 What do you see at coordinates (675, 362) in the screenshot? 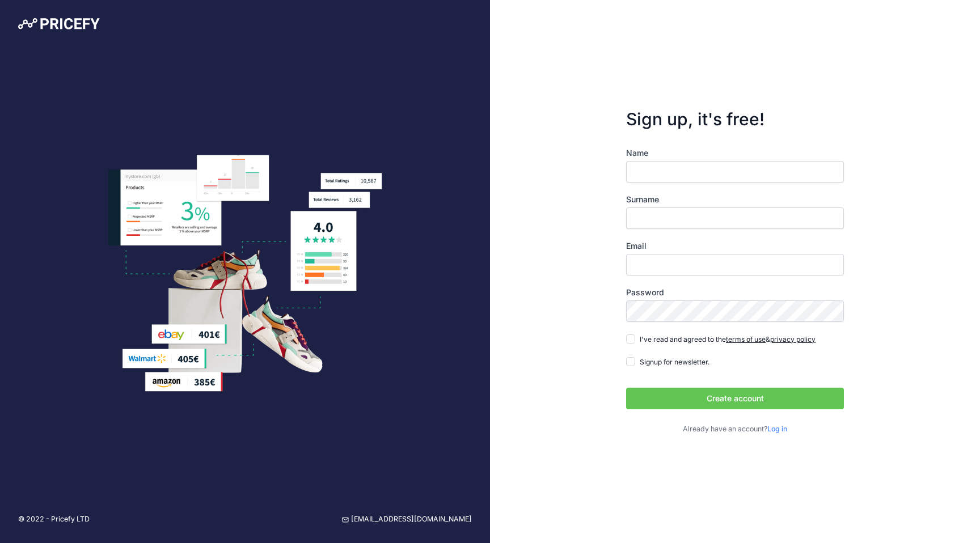
I see `span: Signup for newsletter.` at bounding box center [675, 362].